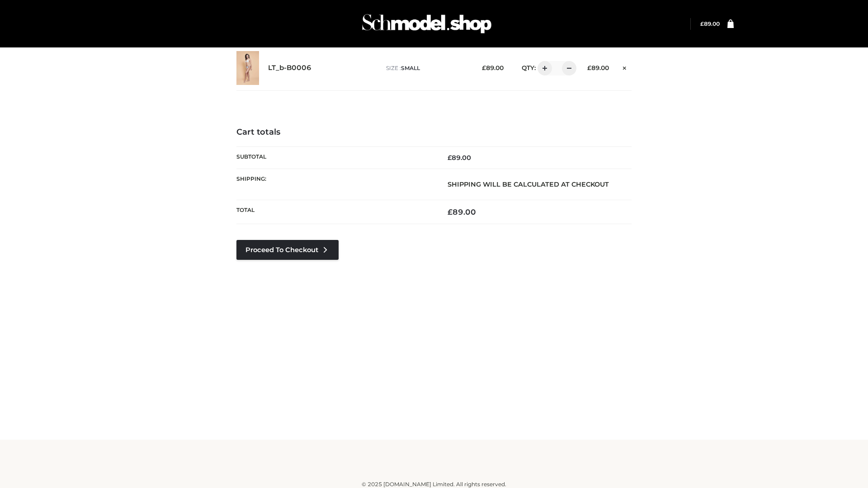  I want to click on th: Shipping:, so click(335, 184).